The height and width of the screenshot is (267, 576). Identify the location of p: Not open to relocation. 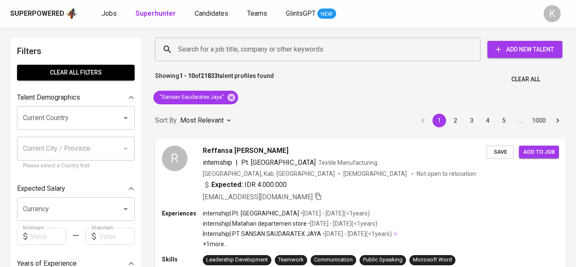
(446, 174).